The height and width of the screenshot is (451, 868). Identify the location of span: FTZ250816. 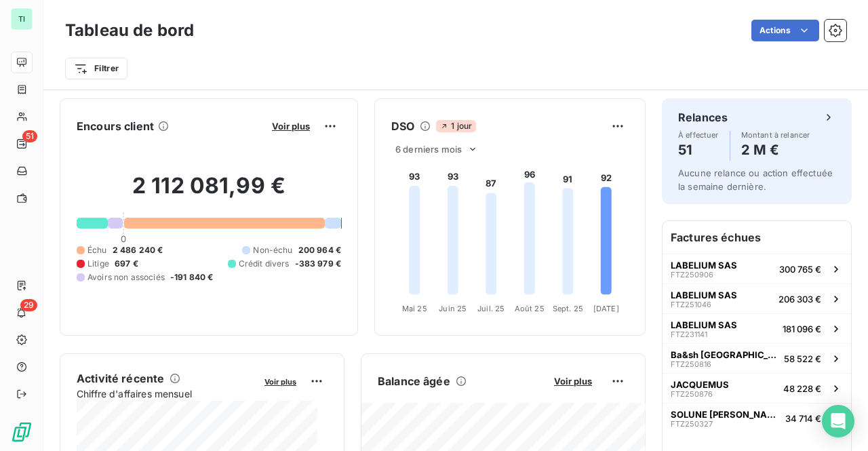
(691, 364).